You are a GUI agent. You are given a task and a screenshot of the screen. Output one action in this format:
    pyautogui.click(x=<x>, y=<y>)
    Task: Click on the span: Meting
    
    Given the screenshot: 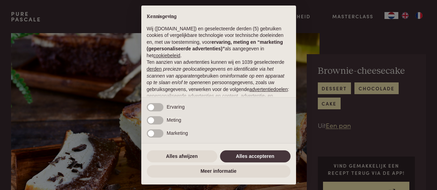 What is the action you would take?
    pyautogui.click(x=174, y=120)
    